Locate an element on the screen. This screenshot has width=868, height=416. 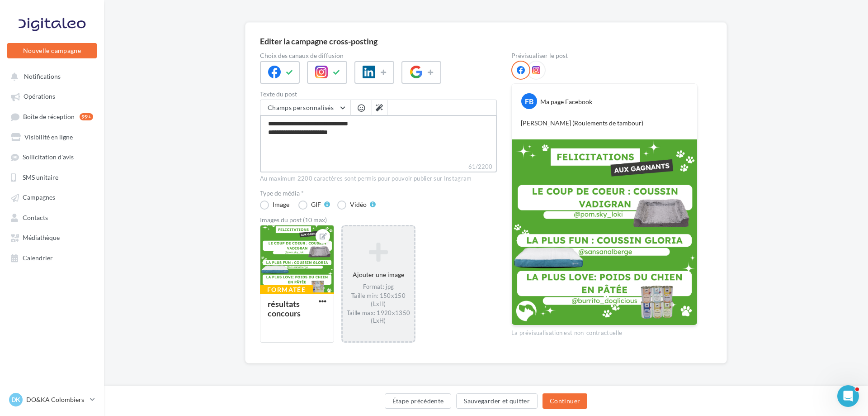
button: Nouvelle campagne is located at coordinates (52, 51).